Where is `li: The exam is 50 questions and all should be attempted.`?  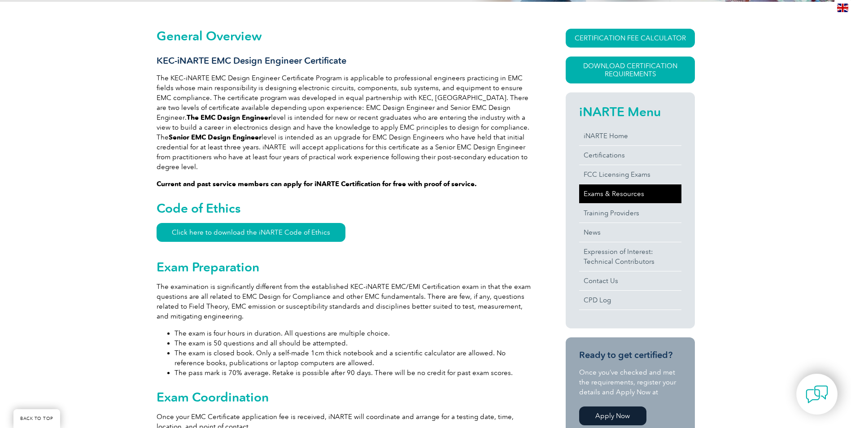 li: The exam is 50 questions and all should be attempted. is located at coordinates (354, 343).